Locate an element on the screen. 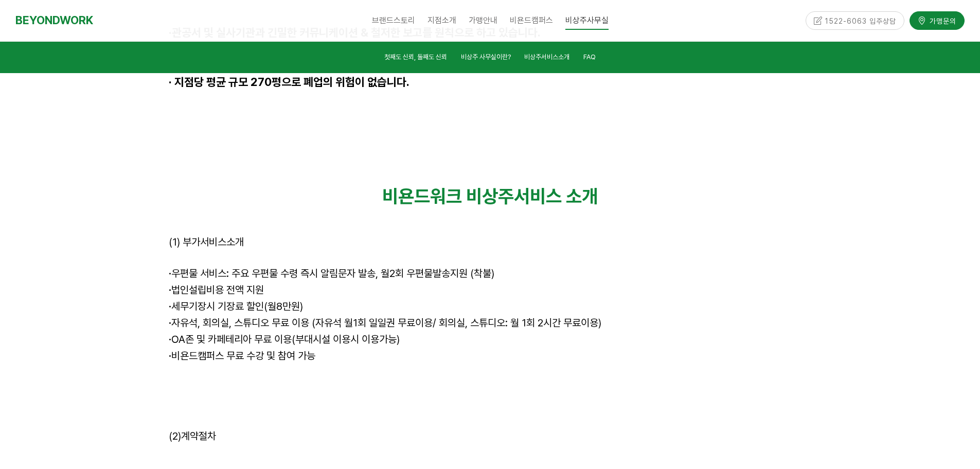 This screenshot has height=469, width=980. span: 비욘드캠퍼스 무료 수강 및 참여 가능 is located at coordinates (242, 356).